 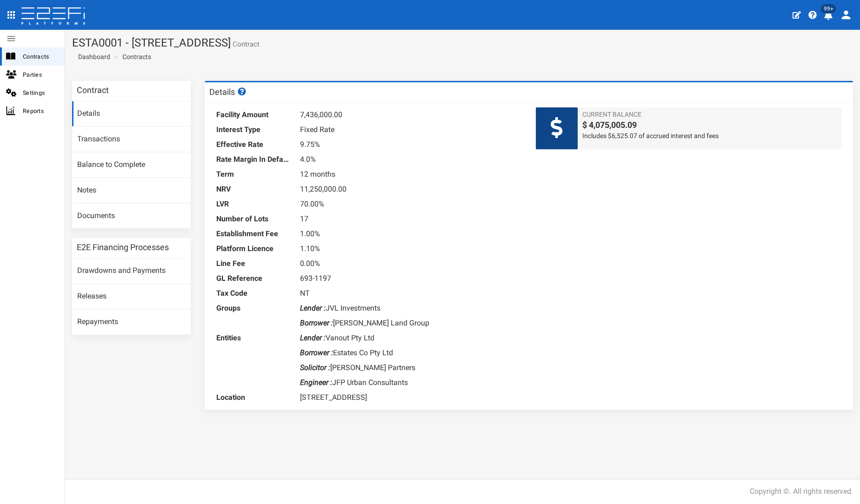 What do you see at coordinates (801, 492) in the screenshot?
I see `div: Copyright ©. All rights reserved.` at bounding box center [801, 492].